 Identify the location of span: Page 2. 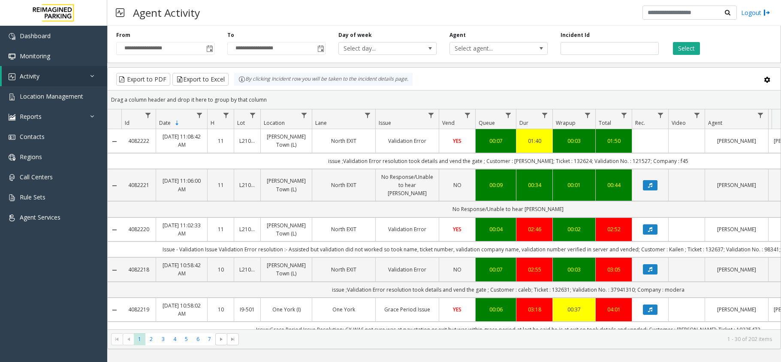
(151, 339).